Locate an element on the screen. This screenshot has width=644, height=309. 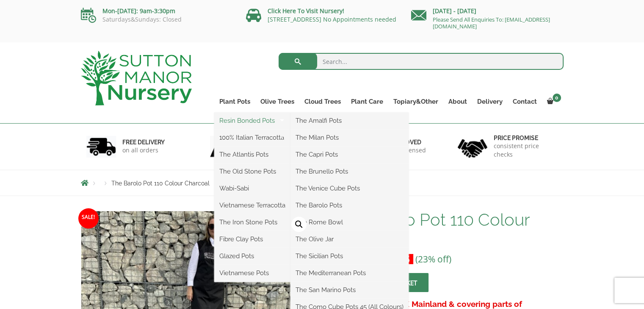
a: About is located at coordinates (458, 102).